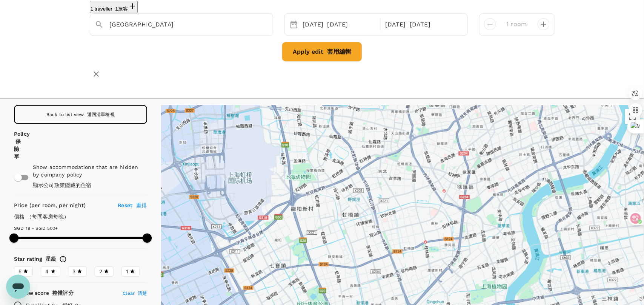 The height and width of the screenshot is (305, 644). I want to click on button: Open, so click(268, 25).